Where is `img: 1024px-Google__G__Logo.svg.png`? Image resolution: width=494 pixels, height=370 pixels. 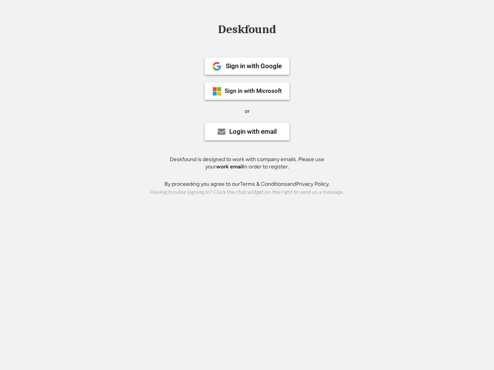 img: 1024px-Google__G__Logo.svg.png is located at coordinates (217, 66).